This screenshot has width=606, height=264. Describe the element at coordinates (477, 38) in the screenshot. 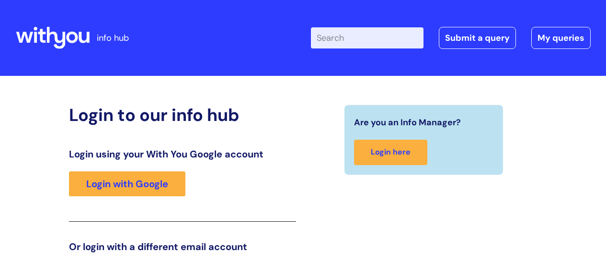

I see `a: Submit a query` at that location.